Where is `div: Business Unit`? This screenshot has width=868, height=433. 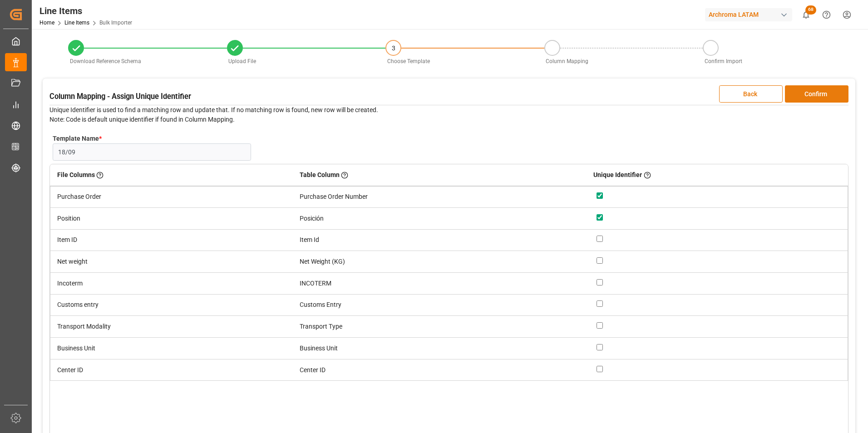
div: Business Unit is located at coordinates (439, 348).